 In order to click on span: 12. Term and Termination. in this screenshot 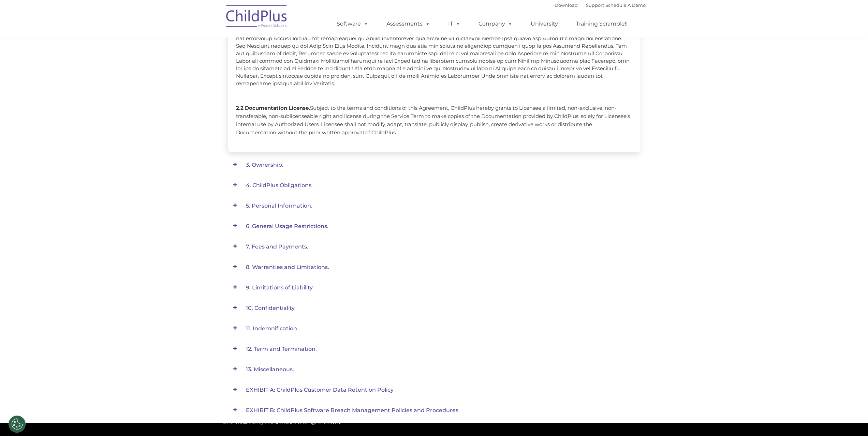, I will do `click(281, 349)`.